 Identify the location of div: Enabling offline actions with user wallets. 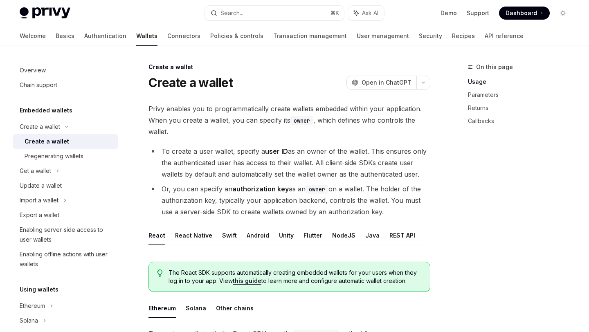
(66, 259).